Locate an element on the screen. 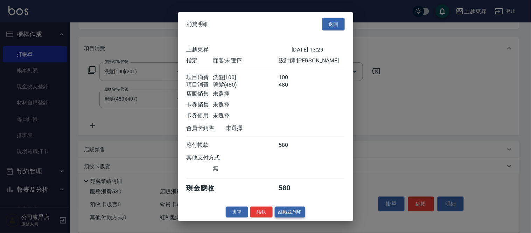  div: 上越東昇 is located at coordinates (239, 50).